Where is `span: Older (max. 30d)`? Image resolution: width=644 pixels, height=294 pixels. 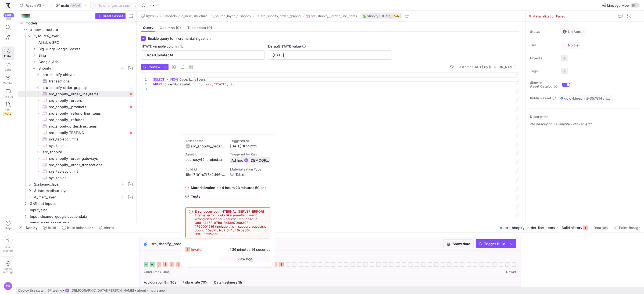
span: Older (max. 30d) is located at coordinates (157, 272).